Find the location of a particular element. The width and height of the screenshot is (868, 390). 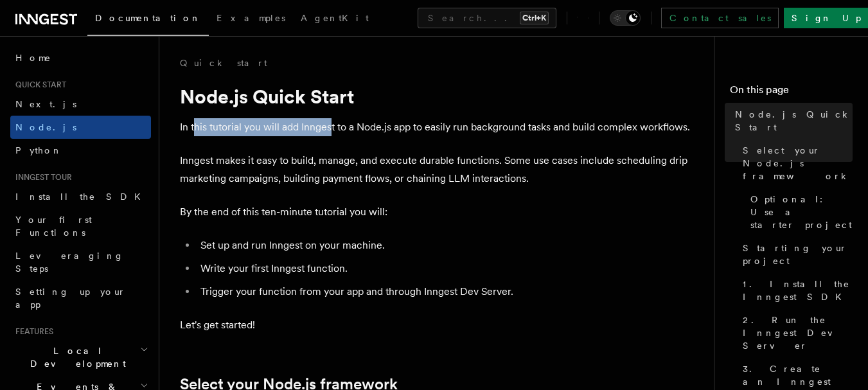

h1: Node.js Quick Start is located at coordinates (437, 96).